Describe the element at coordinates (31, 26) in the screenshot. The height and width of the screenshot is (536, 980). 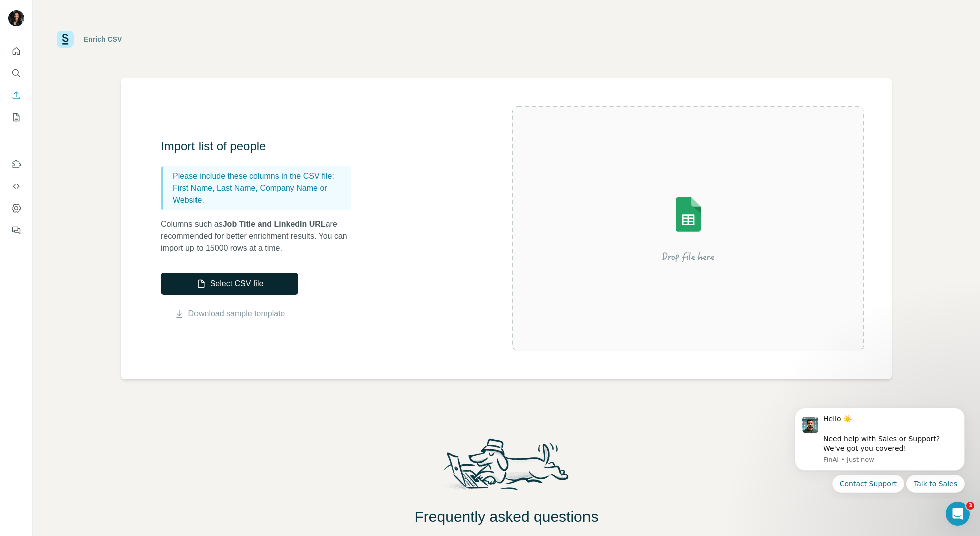
I see `img: Profile image for FinAI` at that location.